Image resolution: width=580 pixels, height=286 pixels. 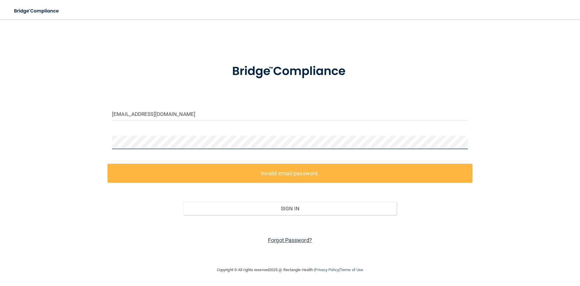 I want to click on a: Terms of Use, so click(x=352, y=269).